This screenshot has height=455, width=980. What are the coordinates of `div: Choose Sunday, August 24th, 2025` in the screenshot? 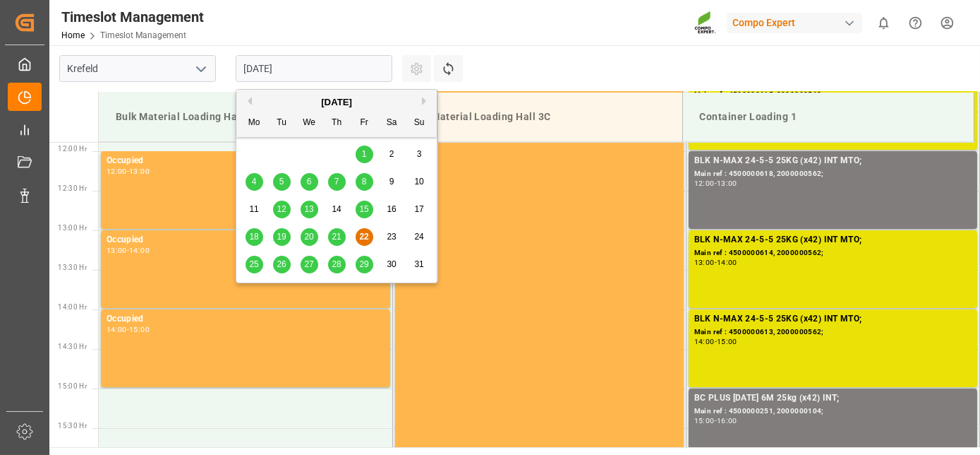 It's located at (419, 237).